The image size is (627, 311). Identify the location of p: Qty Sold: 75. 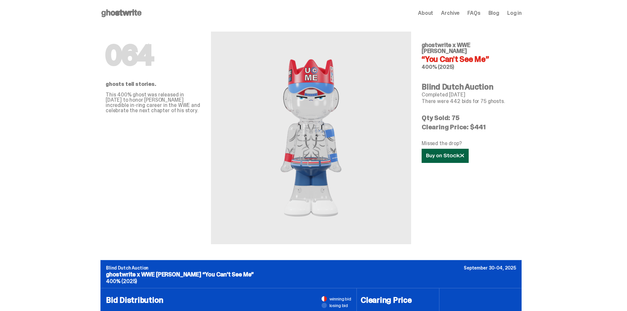
(469, 118).